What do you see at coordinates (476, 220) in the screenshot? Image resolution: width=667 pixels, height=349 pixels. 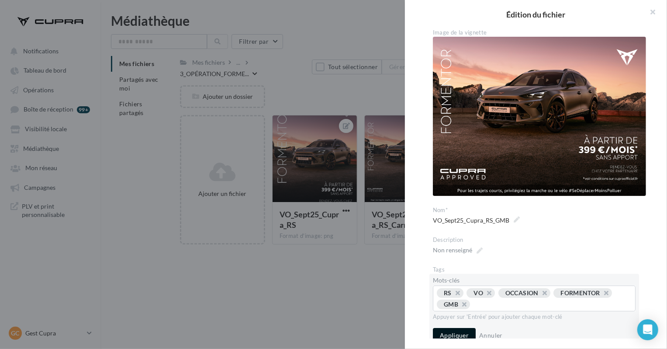 I see `span: VO_Sept25_Cupra_RS_GMB` at bounding box center [476, 220].